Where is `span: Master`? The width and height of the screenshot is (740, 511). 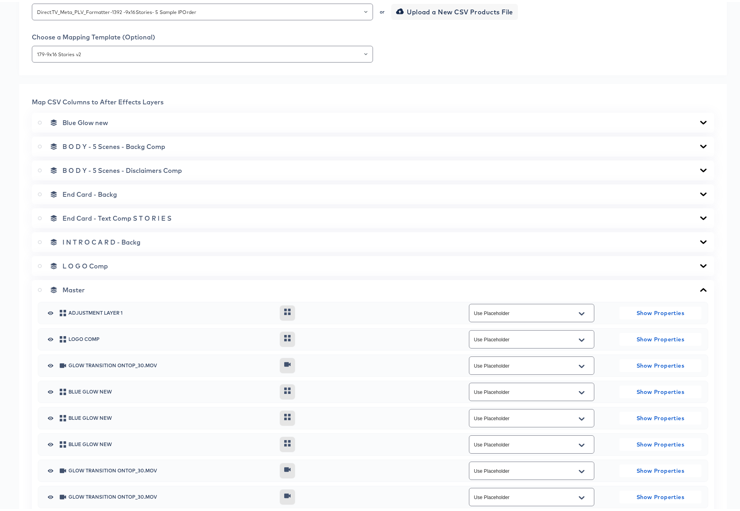 span: Master is located at coordinates (74, 288).